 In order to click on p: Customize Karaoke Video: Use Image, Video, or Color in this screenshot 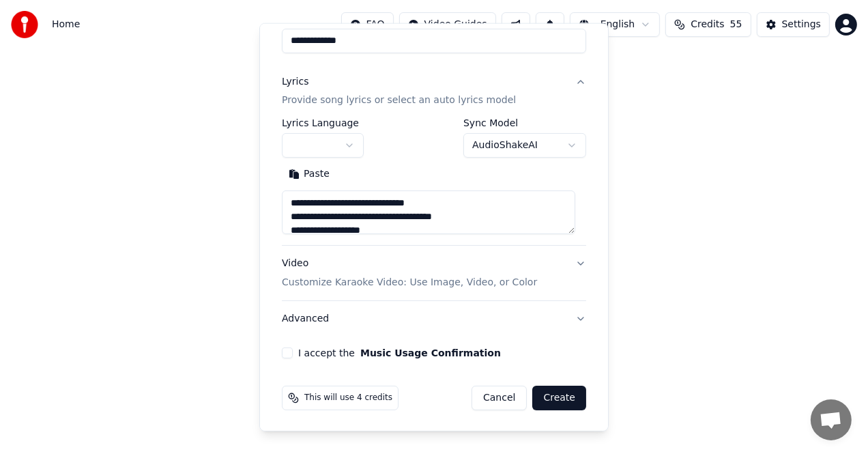, I will do `click(409, 282)`.